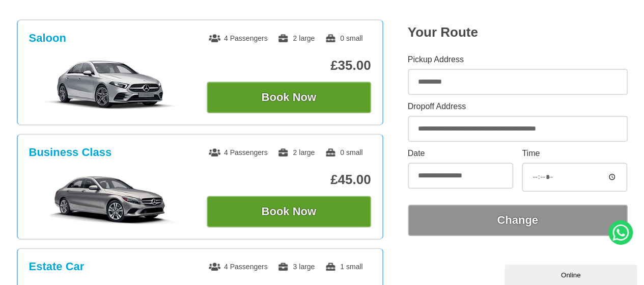  Describe the element at coordinates (518, 32) in the screenshot. I see `h2: Your Route` at that location.